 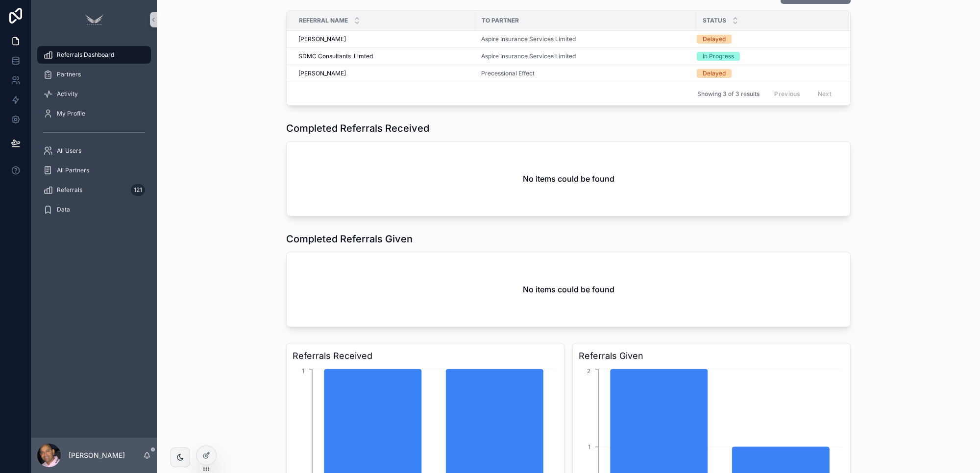 What do you see at coordinates (589, 371) in the screenshot?
I see `tspan: 2` at bounding box center [589, 371].